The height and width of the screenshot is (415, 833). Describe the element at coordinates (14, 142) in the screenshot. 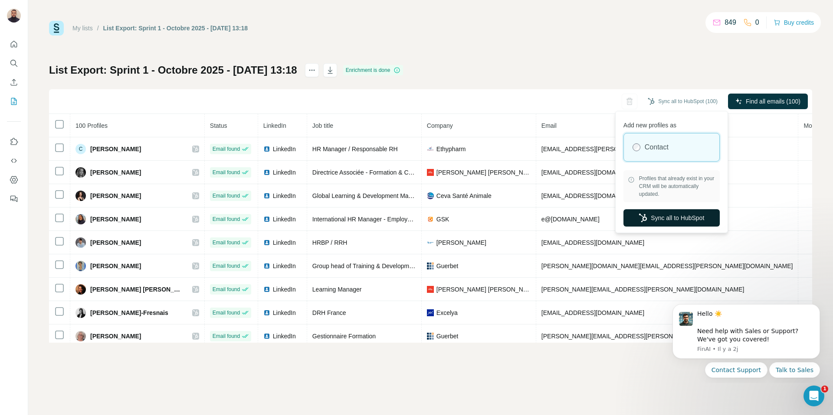

I see `button: Use Surfe on LinkedIn` at that location.